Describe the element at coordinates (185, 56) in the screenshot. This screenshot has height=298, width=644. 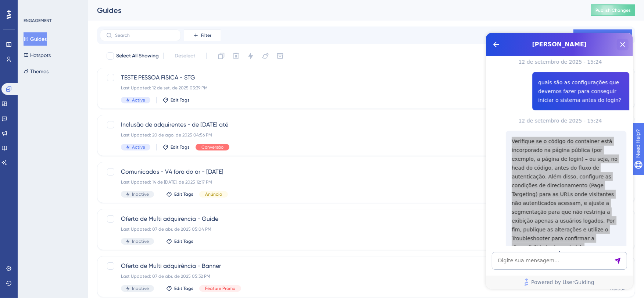
I see `button: Deselect` at that location.